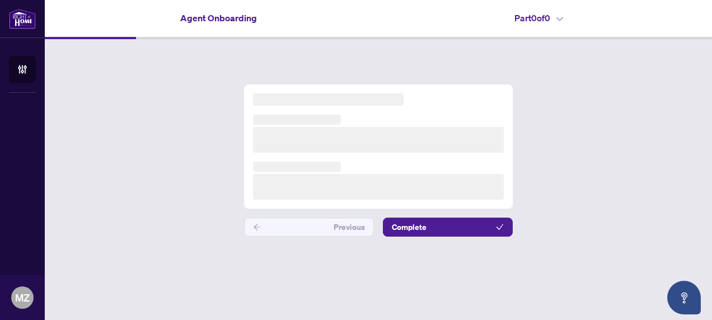 The height and width of the screenshot is (320, 712). Describe the element at coordinates (684, 298) in the screenshot. I see `button: Open asap` at that location.